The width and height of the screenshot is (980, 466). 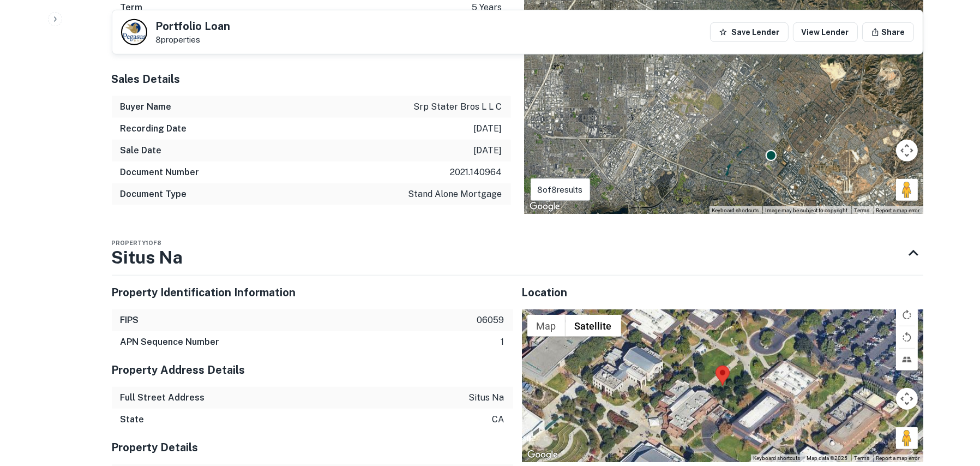 What do you see at coordinates (312, 79) in the screenshot?
I see `h5: Sales Details` at bounding box center [312, 79].